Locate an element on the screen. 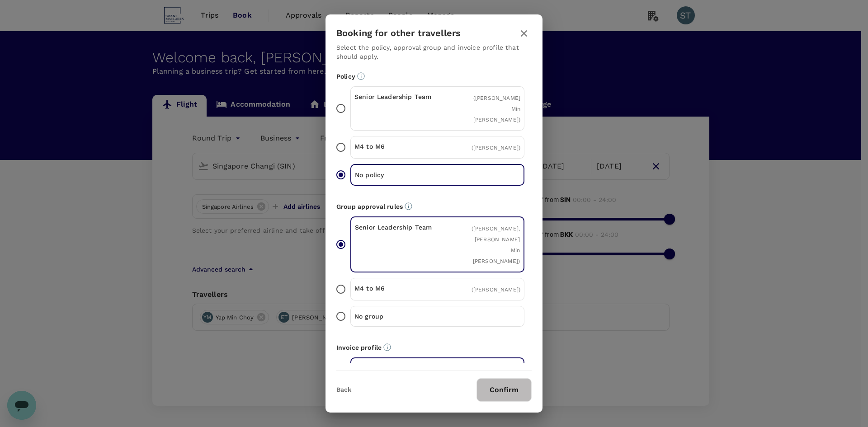 Image resolution: width=868 pixels, height=427 pixels. p: Invoice profile is located at coordinates (434, 348).